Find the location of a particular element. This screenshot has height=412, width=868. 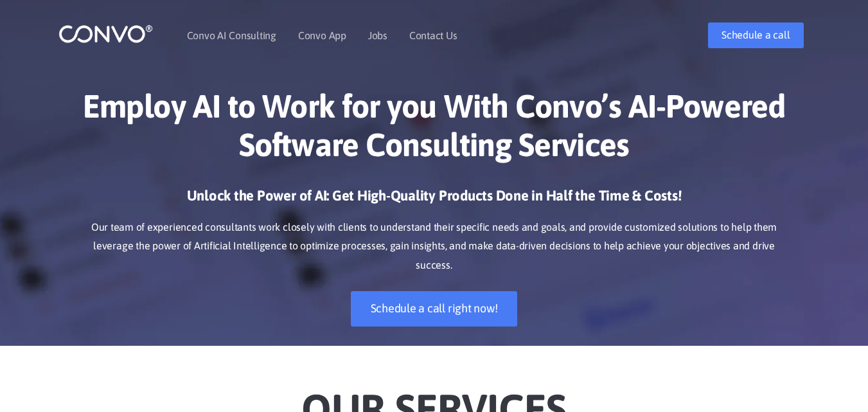

a: Contact Us is located at coordinates (433, 35).